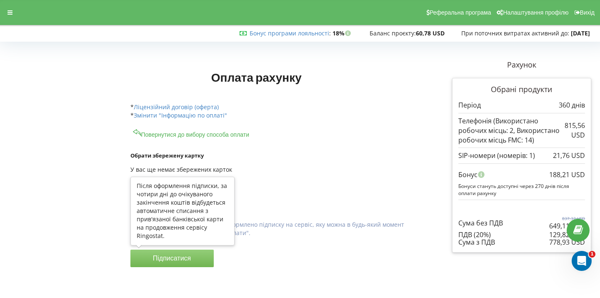 Image resolution: width=600 pixels, height=298 pixels. What do you see at coordinates (469, 105) in the screenshot?
I see `p: Період` at bounding box center [469, 105].